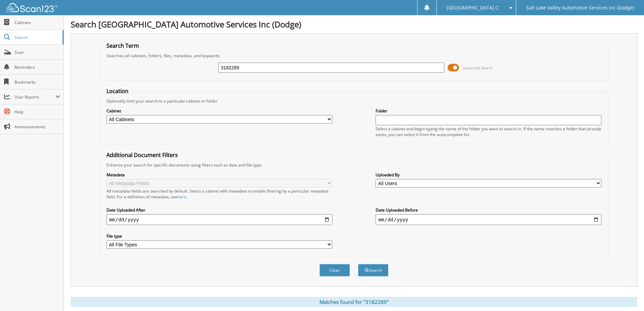 This screenshot has width=644, height=311. Describe the element at coordinates (37, 52) in the screenshot. I see `span: Scan` at that location.